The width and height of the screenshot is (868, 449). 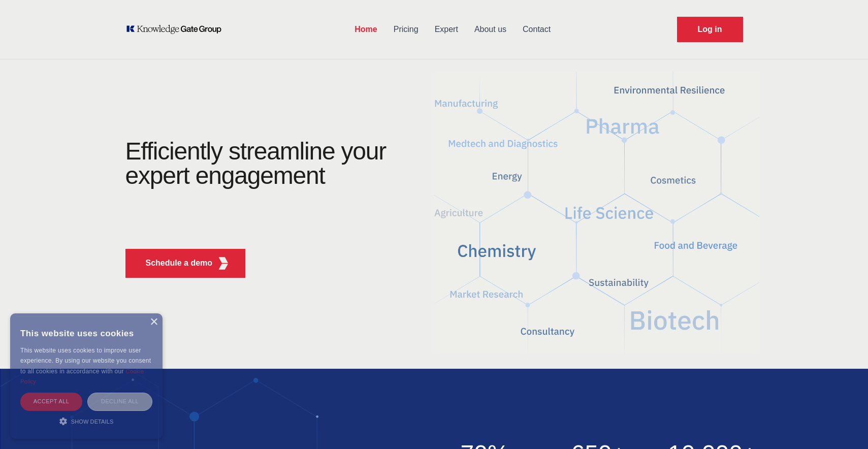 What do you see at coordinates (179, 263) in the screenshot?
I see `p: Schedule a demo` at bounding box center [179, 263].